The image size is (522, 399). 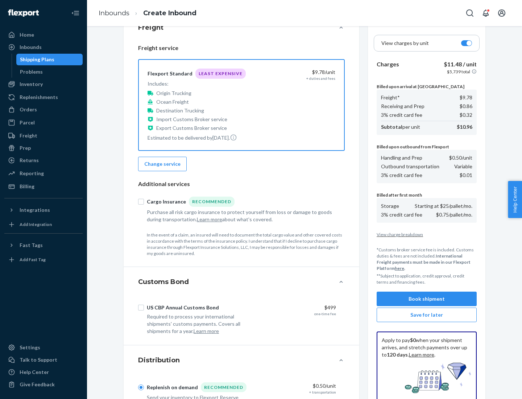 What do you see at coordinates (196, 84) in the screenshot?
I see `p: Includes:` at bounding box center [196, 84].